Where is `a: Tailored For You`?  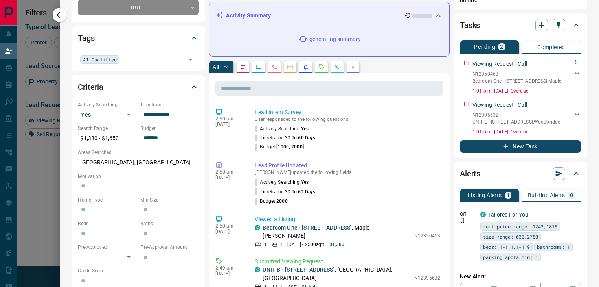 a: Tailored For You is located at coordinates (508, 214).